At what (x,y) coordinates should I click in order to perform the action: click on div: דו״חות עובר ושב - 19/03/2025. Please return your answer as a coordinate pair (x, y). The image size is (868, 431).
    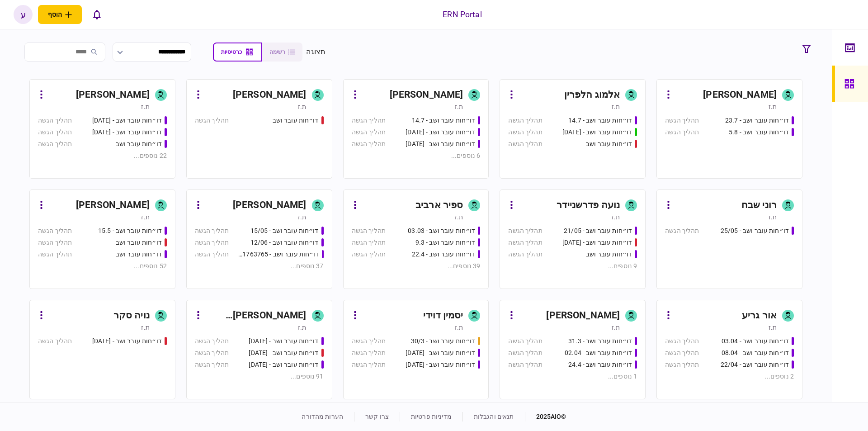
    Looking at the image, I should click on (283, 341).